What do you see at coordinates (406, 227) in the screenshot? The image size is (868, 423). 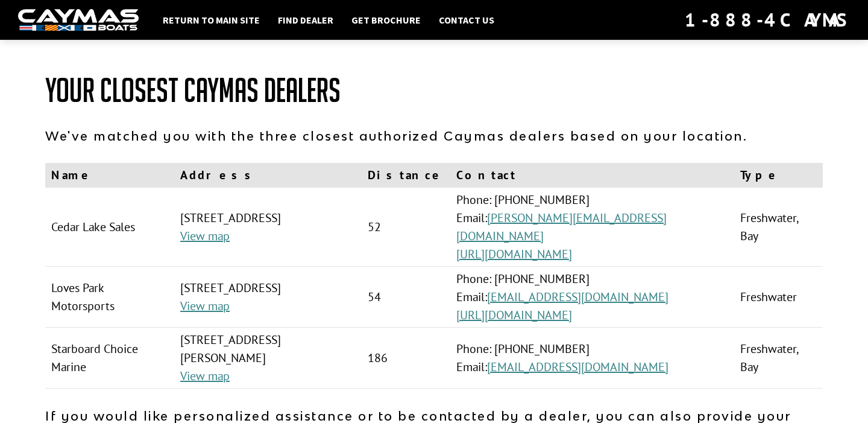 I see `td: 52` at bounding box center [406, 227].